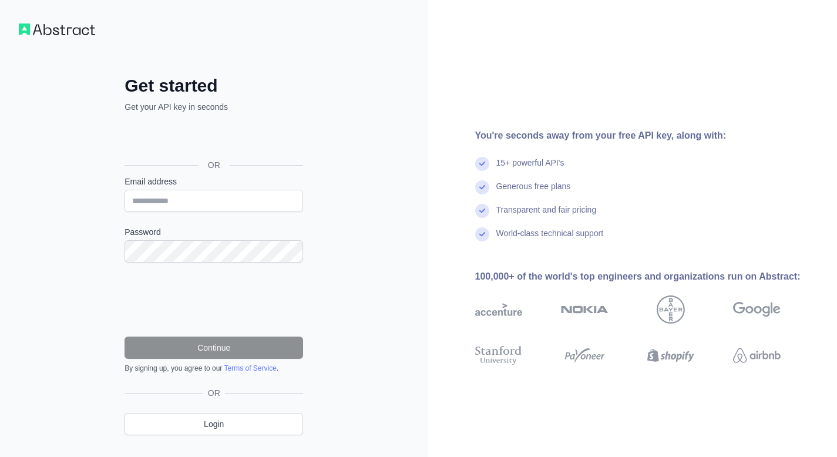  Describe the element at coordinates (499, 355) in the screenshot. I see `img: stanford university` at that location.